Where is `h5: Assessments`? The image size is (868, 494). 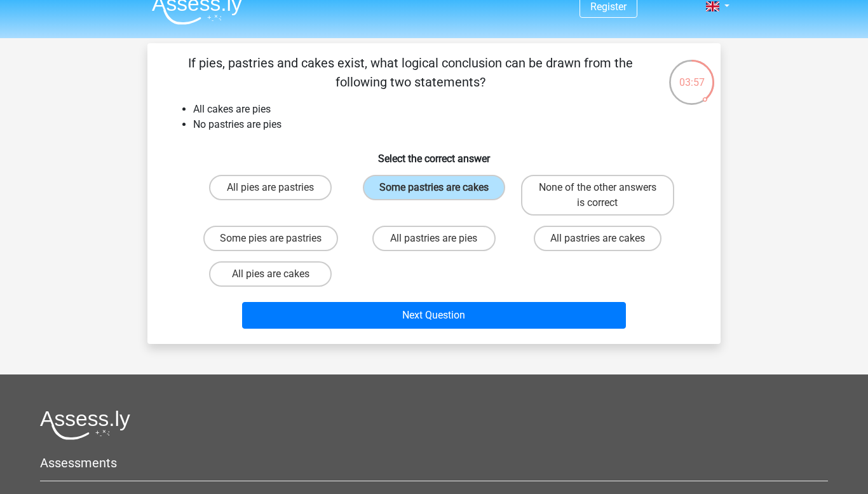
h5: Assessments is located at coordinates (434, 463).